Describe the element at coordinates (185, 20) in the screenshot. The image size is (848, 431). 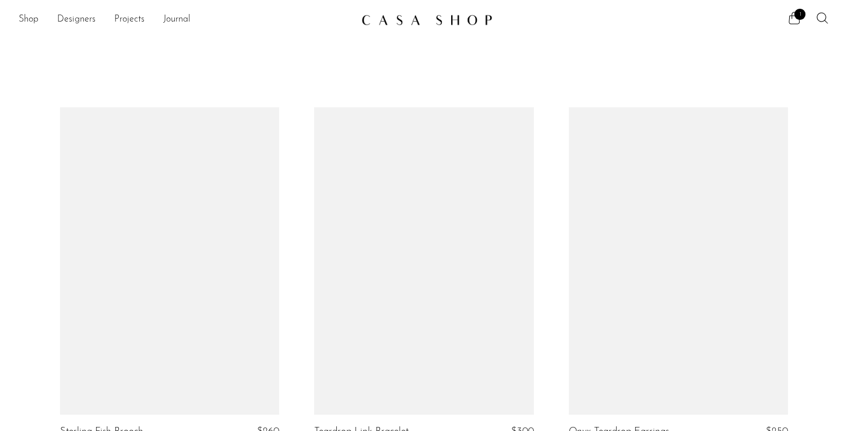
I see `ul: NEW HEADER MENU` at that location.